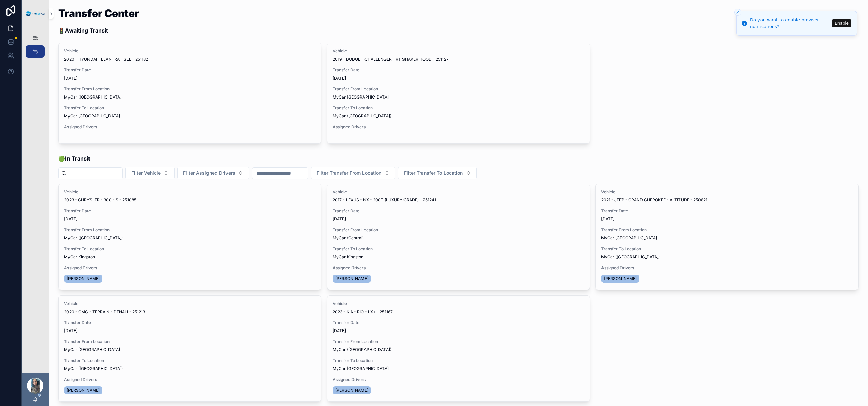  What do you see at coordinates (87, 30) in the screenshot?
I see `strong: Awaiting Transit` at bounding box center [87, 30].